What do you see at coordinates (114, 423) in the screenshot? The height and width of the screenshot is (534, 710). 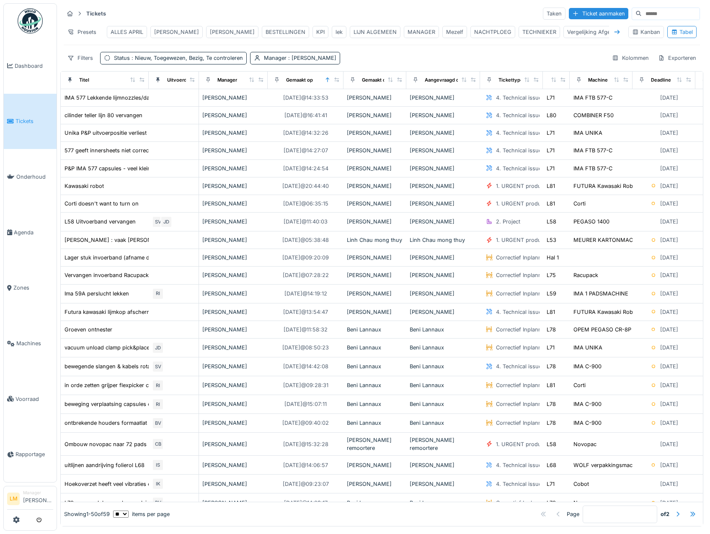 I see `div: ontbrekende houders formaatlat c-900` at bounding box center [114, 423].